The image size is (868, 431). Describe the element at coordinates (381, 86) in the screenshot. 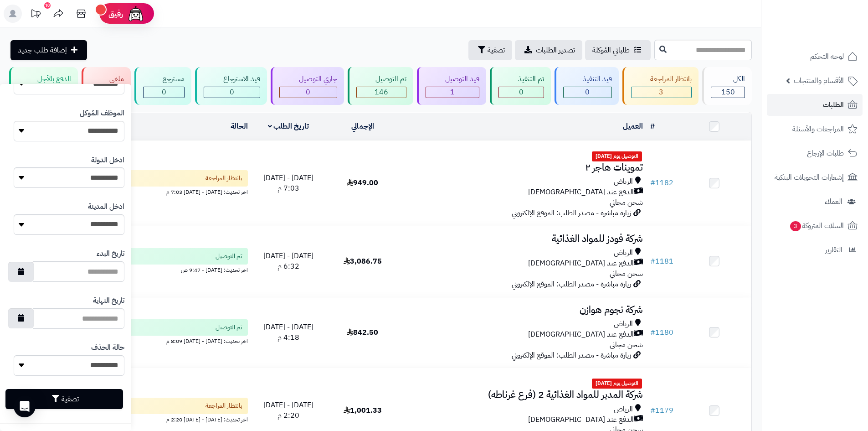

I see `a: تم التوصيل 146` at that location.